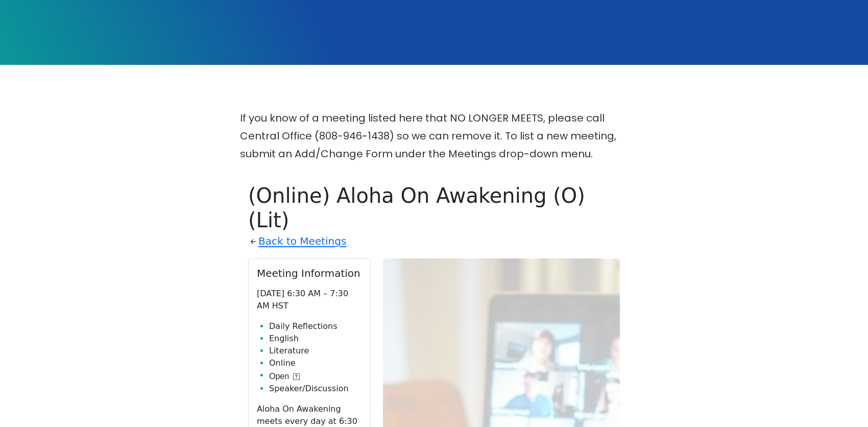 The height and width of the screenshot is (427, 868). Describe the element at coordinates (316, 389) in the screenshot. I see `li: Speaker/Discussion` at that location.